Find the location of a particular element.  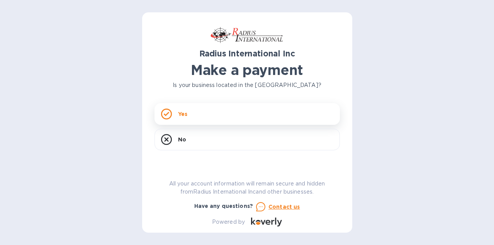

h1: Make a payment is located at coordinates (247, 70).